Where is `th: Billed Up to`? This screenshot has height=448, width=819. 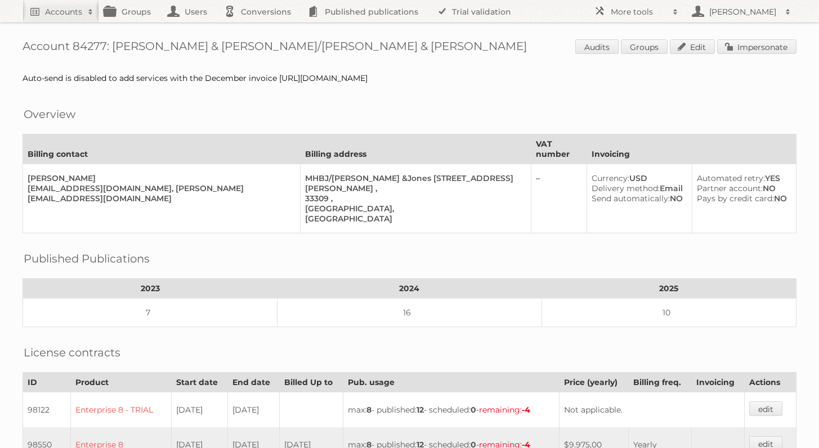 th: Billed Up to is located at coordinates (311, 383).